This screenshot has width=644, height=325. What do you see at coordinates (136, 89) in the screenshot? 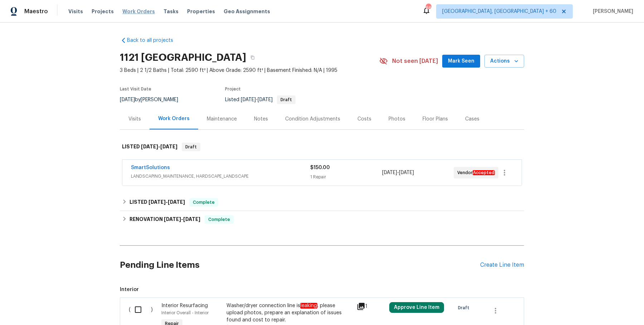
I see `span: Last Visit Date` at bounding box center [136, 89].